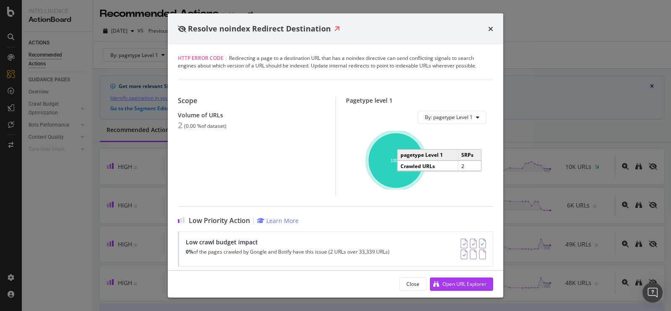 Image resolution: width=671 pixels, height=311 pixels. Describe the element at coordinates (413, 284) in the screenshot. I see `button: Close` at that location.